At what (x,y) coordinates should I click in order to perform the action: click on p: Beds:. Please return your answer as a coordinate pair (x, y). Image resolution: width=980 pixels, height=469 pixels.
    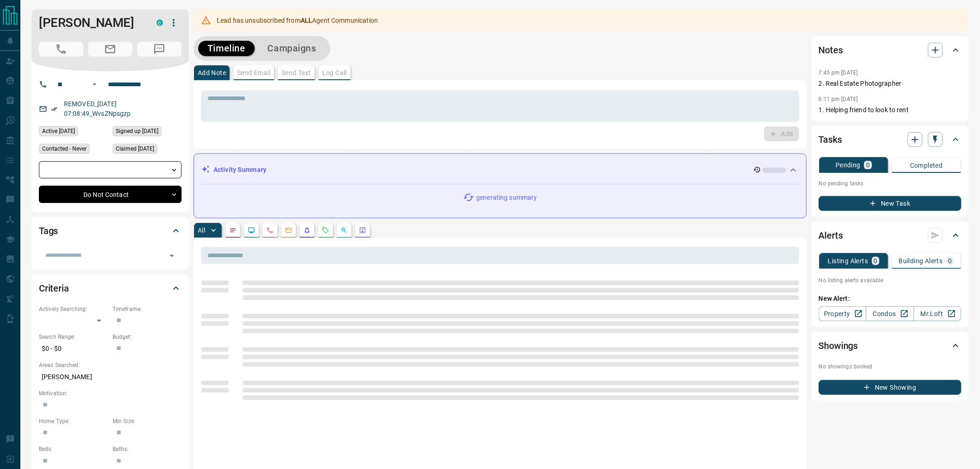
    Looking at the image, I should click on (73, 449).